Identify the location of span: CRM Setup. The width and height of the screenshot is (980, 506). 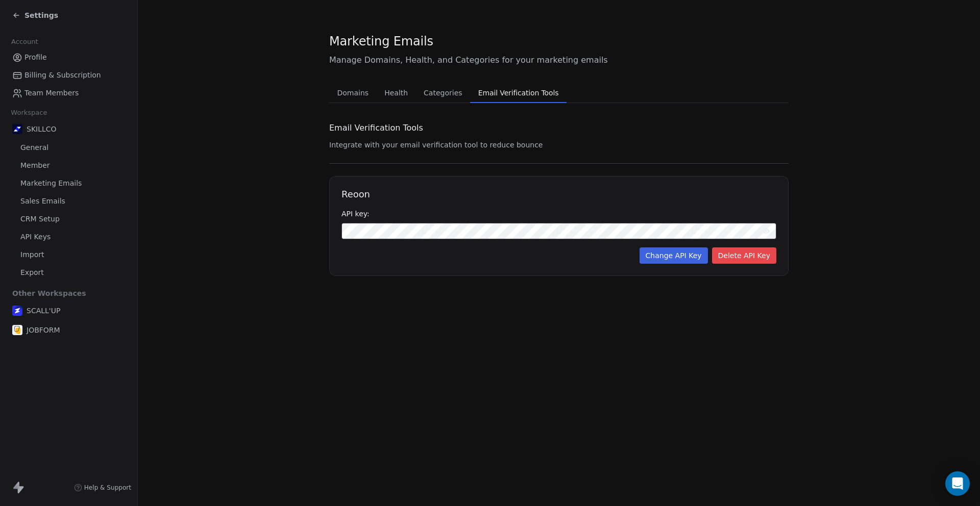
(40, 219).